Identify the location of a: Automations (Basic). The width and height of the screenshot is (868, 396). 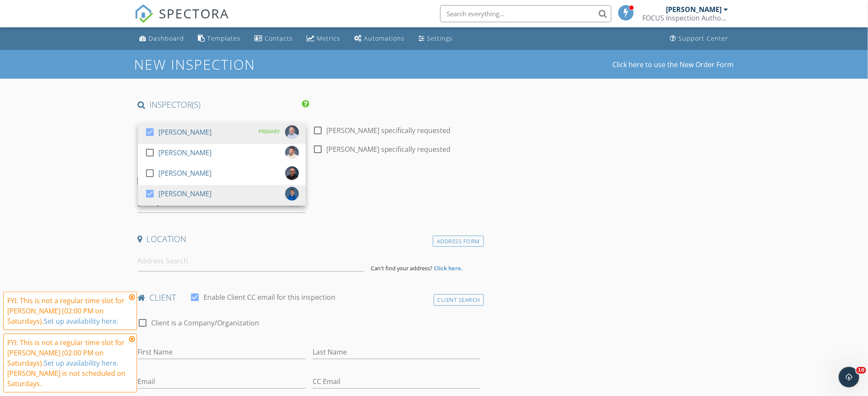
(380, 39).